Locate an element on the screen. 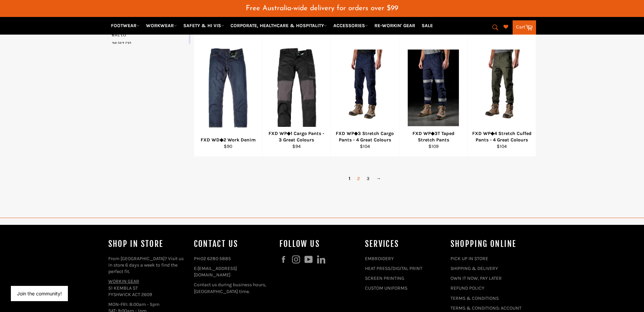 The height and width of the screenshot is (312, 644). img: FXD WP◆3 Stretch Cargo Pants - 4 Great Colours is located at coordinates (365, 88).